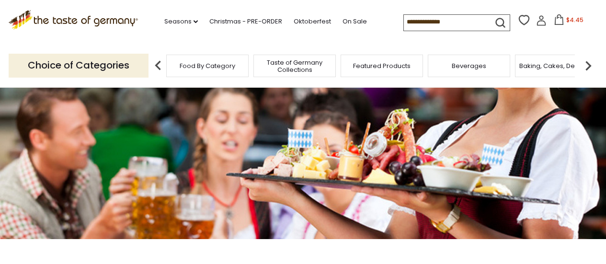 The width and height of the screenshot is (606, 264). I want to click on a: On Sale, so click(355, 22).